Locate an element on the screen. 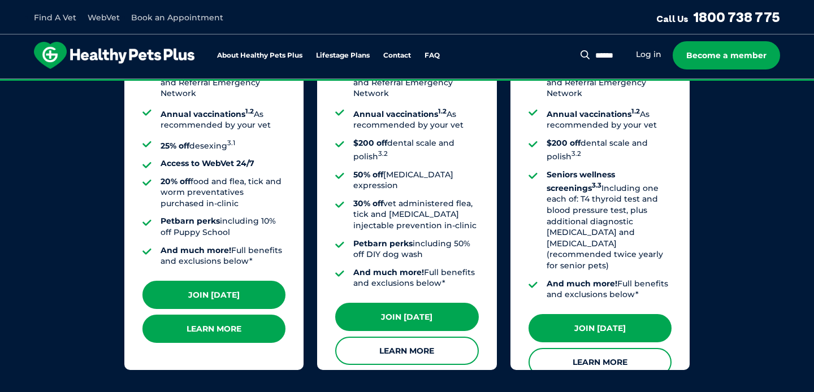 This screenshot has height=392, width=814. sup: 3.3 is located at coordinates (597, 185).